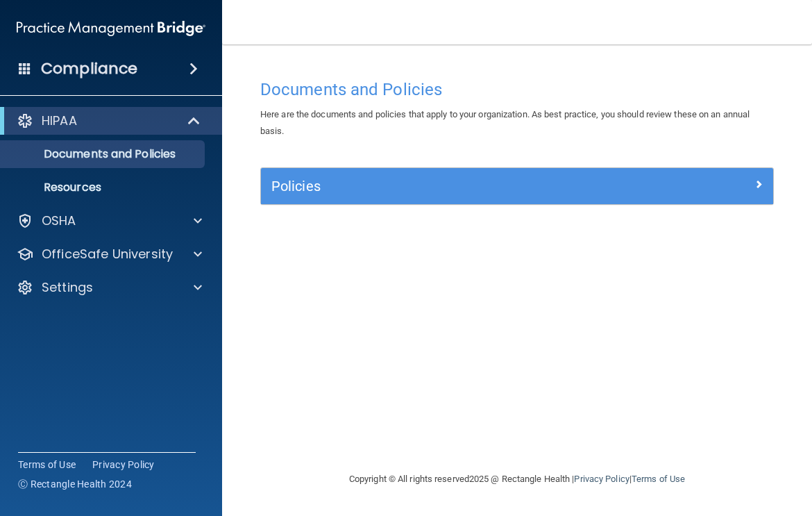 Image resolution: width=812 pixels, height=516 pixels. Describe the element at coordinates (504, 122) in the screenshot. I see `span: Here are the documents and policies that apply to your organization. As best practice, you should...` at that location.